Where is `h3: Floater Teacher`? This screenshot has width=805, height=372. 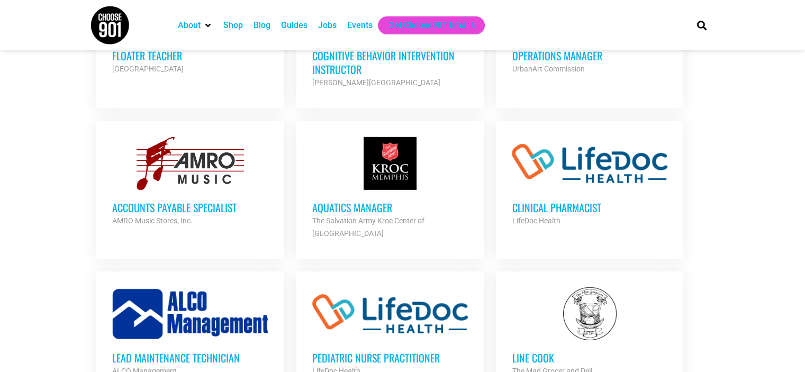 h3: Floater Teacher is located at coordinates (190, 56).